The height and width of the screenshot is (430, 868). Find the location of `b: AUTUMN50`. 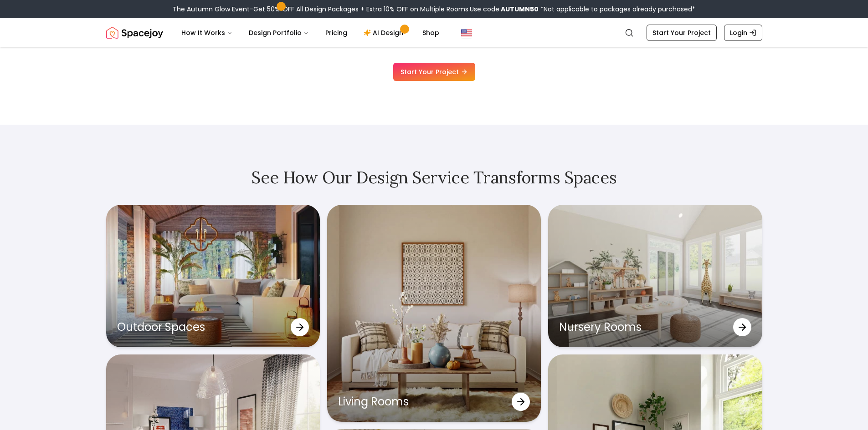

b: AUTUMN50 is located at coordinates (519, 9).